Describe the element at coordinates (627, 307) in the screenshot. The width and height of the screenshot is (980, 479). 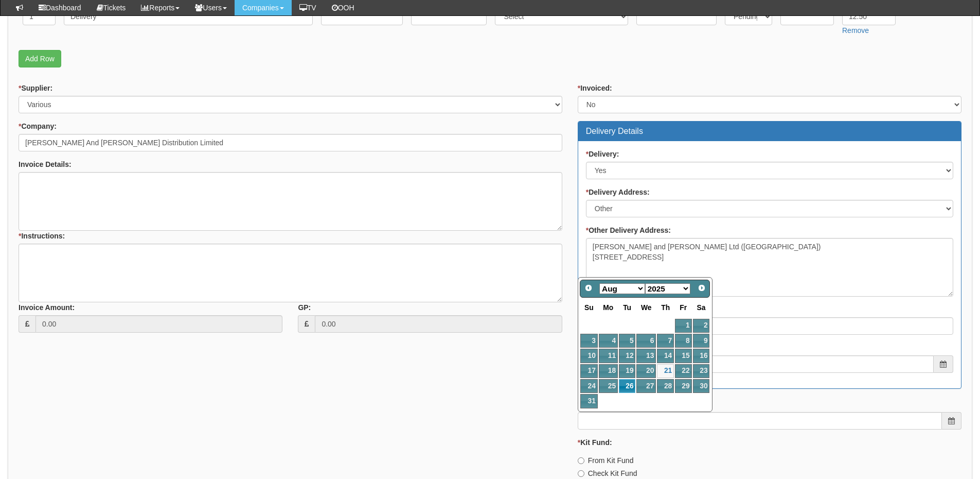
I see `span: Tuesday` at that location.